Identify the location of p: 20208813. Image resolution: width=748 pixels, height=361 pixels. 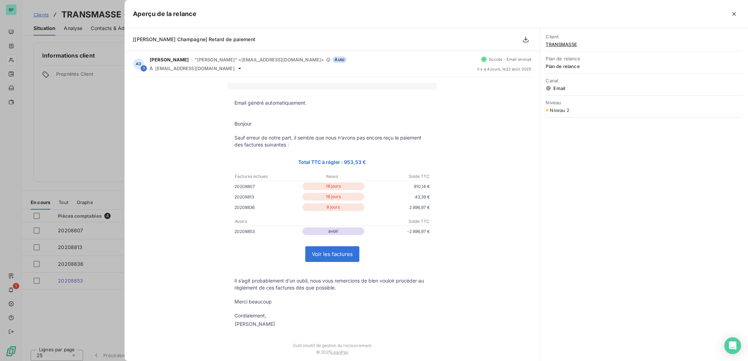
(268, 197).